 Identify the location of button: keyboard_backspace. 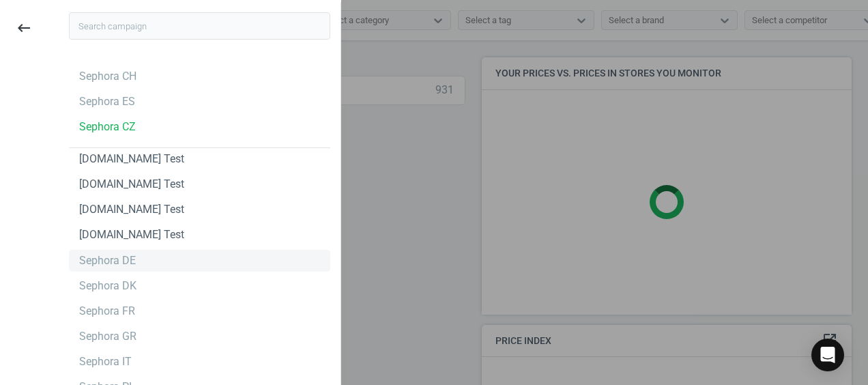
(24, 28).